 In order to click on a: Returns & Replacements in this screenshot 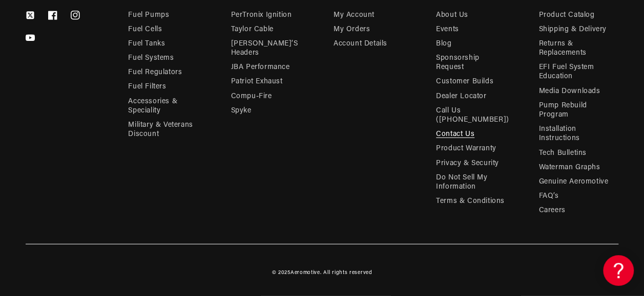, I will do `click(574, 49)`.